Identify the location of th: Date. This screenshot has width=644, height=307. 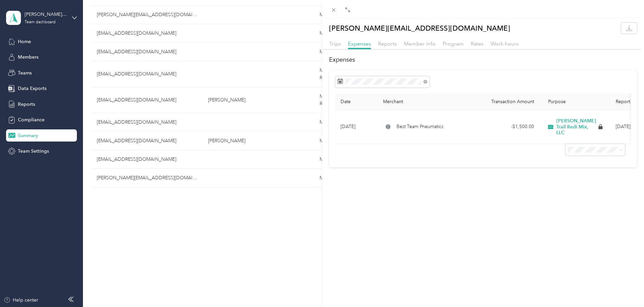
(357, 102).